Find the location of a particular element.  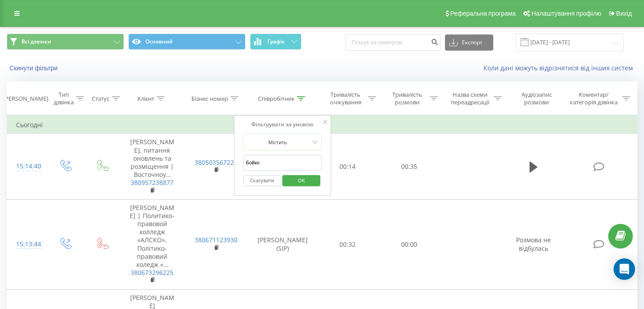

a: 380957238877 is located at coordinates (152, 182).